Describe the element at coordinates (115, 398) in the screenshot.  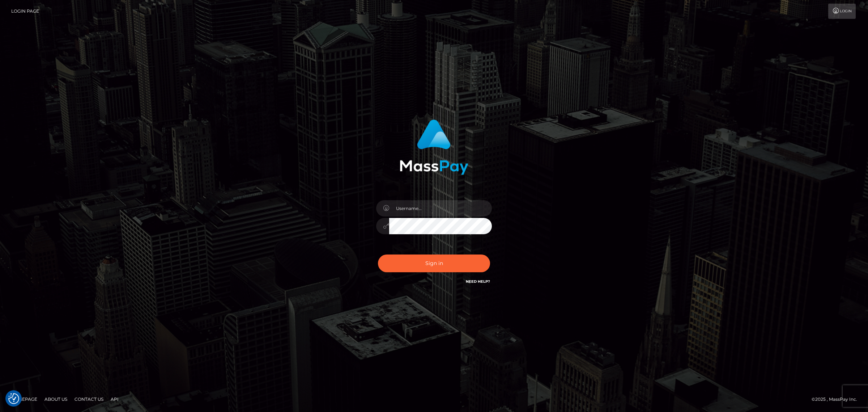
I see `a: API` at that location.